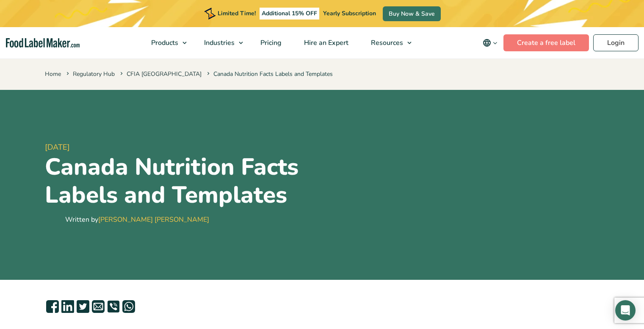 Image resolution: width=644 pixels, height=329 pixels. Describe the element at coordinates (289, 13) in the screenshot. I see `span: Additional 15% OFF` at that location.